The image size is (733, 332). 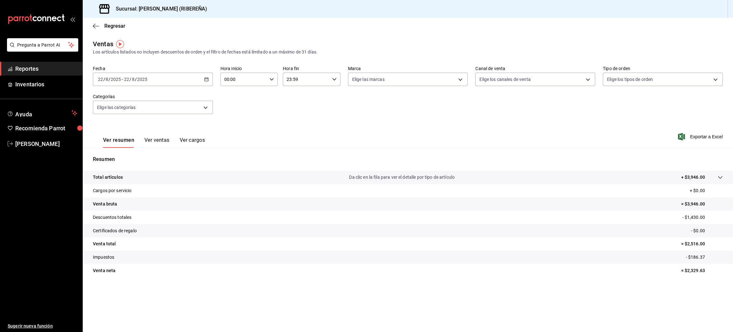 I want to click on p: Certificados de regalo, so click(x=115, y=230).